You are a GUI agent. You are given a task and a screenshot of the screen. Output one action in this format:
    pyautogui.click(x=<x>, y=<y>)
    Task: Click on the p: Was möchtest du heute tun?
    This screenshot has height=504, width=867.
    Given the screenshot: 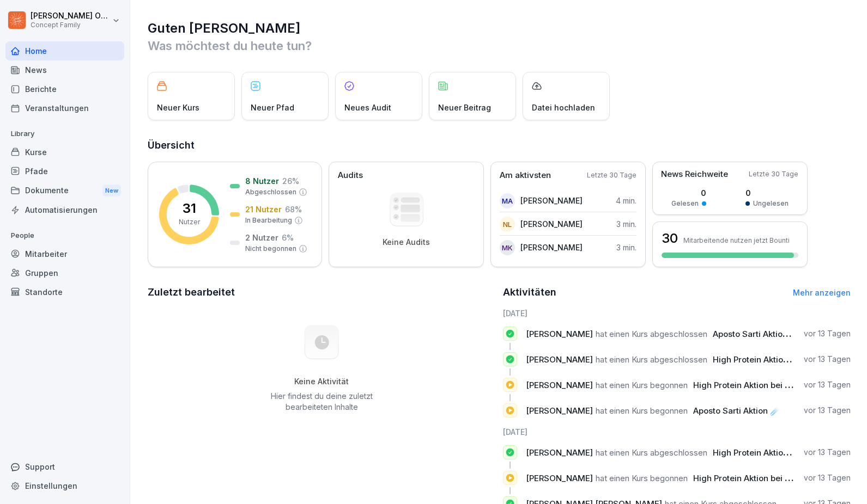 What is the action you would take?
    pyautogui.click(x=499, y=46)
    